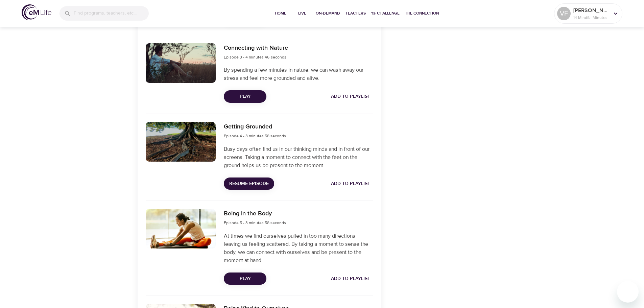 This screenshot has height=308, width=644. Describe the element at coordinates (298, 157) in the screenshot. I see `p: Busy days often find us in our thinking minds and in front of our screens. Taking a moment to con...` at that location.